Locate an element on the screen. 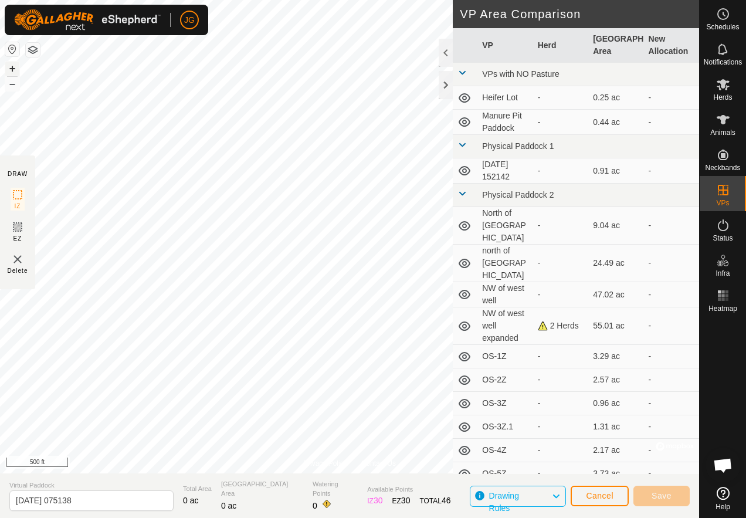 Image resolution: width=746 pixels, height=518 pixels. td: OS-3Z is located at coordinates (505, 403).